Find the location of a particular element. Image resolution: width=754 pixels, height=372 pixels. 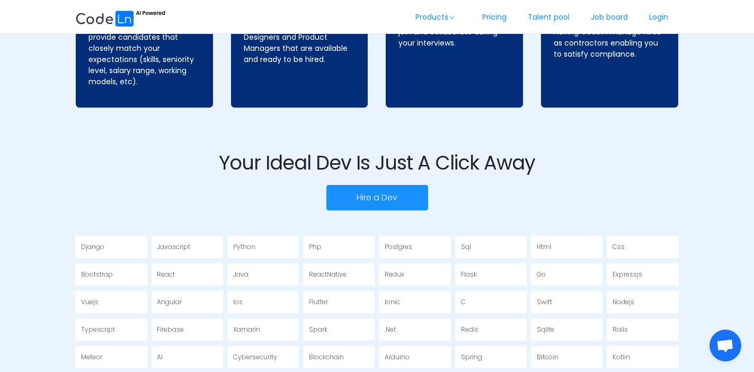

a: Rails is located at coordinates (642, 329).